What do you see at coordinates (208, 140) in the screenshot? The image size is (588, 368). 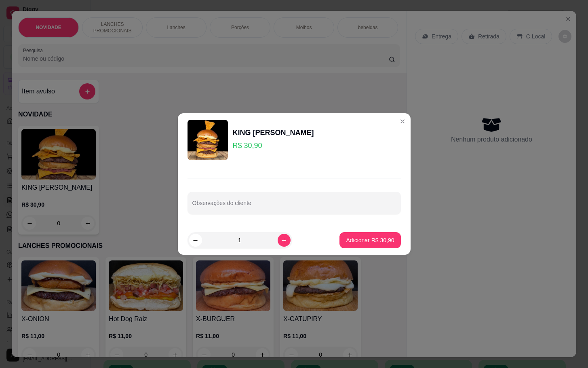 I see `img: product-image` at bounding box center [208, 140].